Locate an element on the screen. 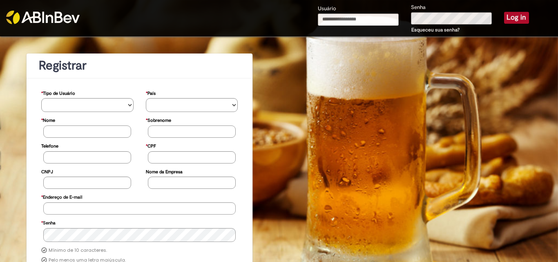  button: Log in is located at coordinates (516, 18).